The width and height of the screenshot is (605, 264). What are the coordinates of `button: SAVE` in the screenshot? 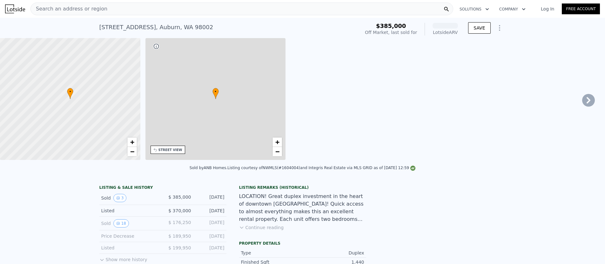 It's located at (479, 28).